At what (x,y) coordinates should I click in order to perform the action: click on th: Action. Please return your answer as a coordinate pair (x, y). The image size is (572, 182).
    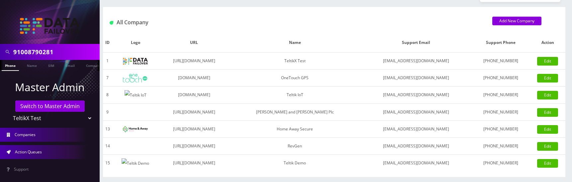
    Looking at the image, I should click on (548, 43).